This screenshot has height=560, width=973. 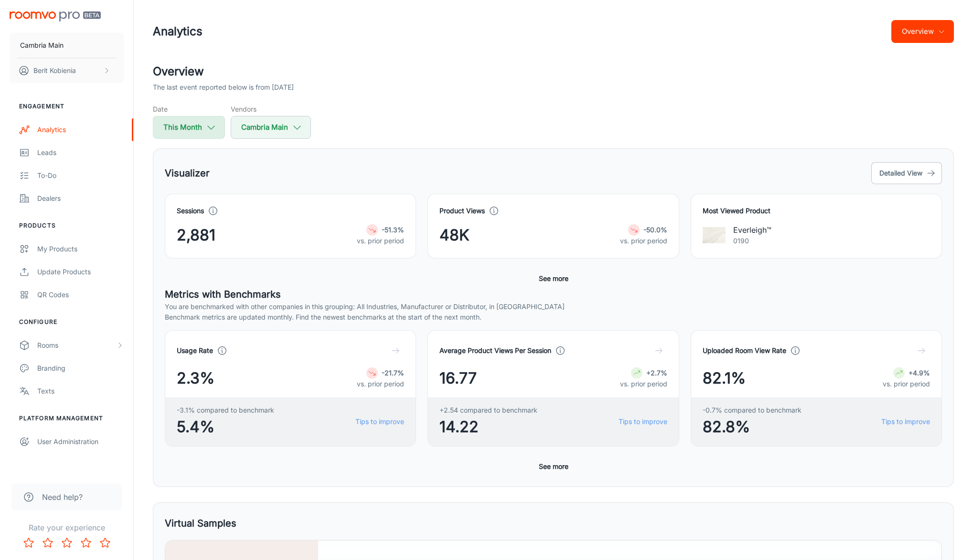 What do you see at coordinates (225, 411) in the screenshot?
I see `span: -3.1% compared to benchmark` at bounding box center [225, 411].